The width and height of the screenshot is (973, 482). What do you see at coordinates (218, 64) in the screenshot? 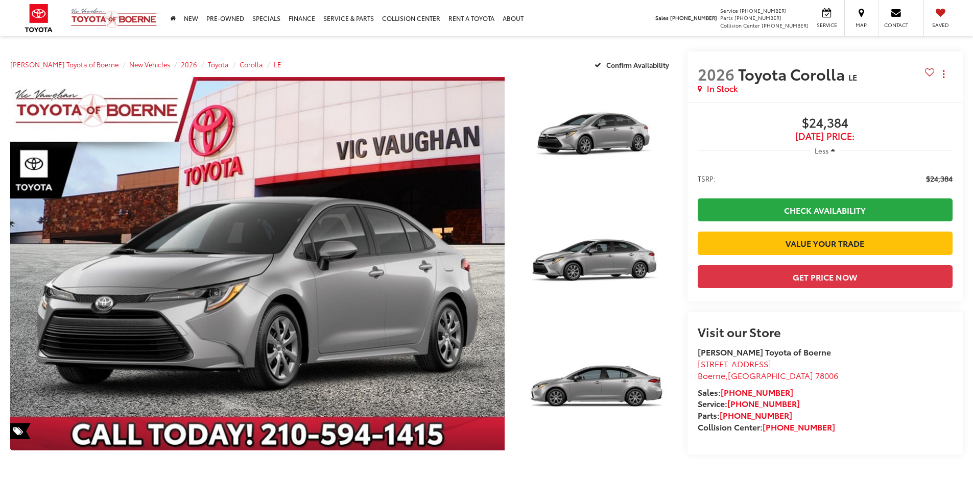
I see `span: Toyota` at bounding box center [218, 64].